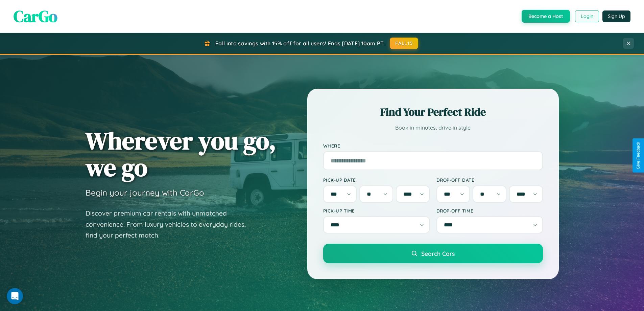  I want to click on label: Pick-up Time, so click(376, 210).